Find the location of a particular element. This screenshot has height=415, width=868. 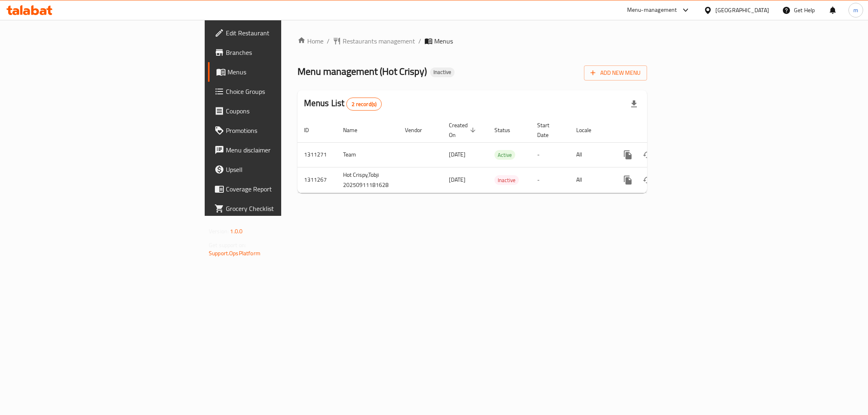

span: Vendor is located at coordinates (418, 130).